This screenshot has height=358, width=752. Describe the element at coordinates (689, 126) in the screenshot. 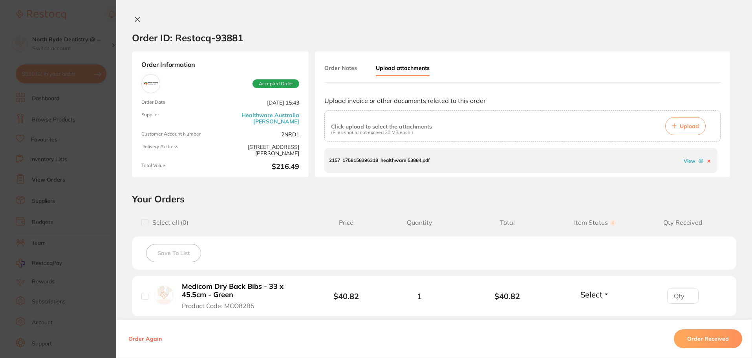

I see `span: Upload` at that location.